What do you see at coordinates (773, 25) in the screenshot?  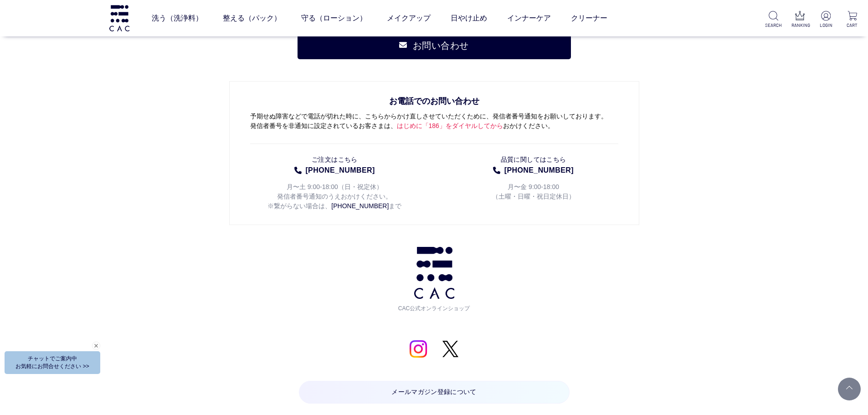 I see `p: SEARCH` at bounding box center [773, 25].